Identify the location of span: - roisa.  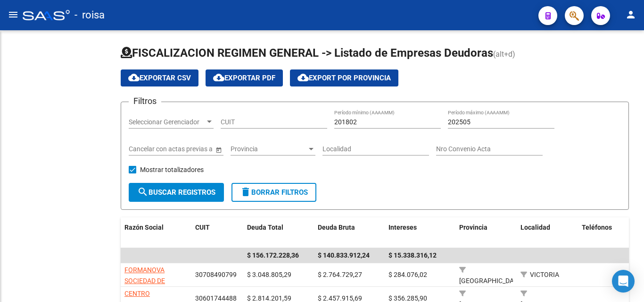
(90, 15).